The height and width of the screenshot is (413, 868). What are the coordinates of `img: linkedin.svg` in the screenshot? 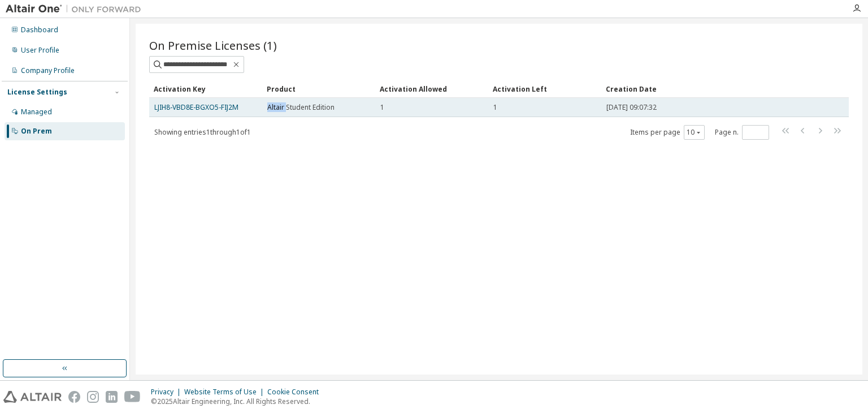 It's located at (111, 397).